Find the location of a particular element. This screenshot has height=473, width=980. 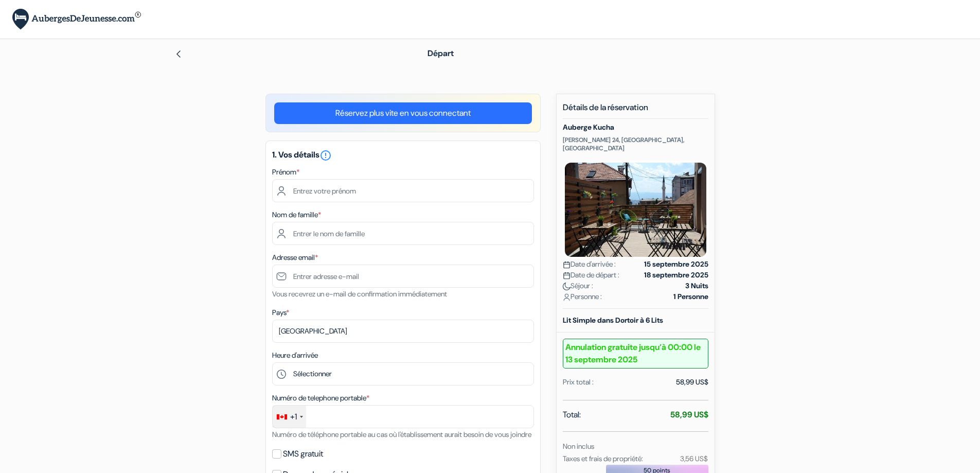

small: Numéro de téléphone portable au cas où l'établissement aurait besoin de vous joindre is located at coordinates (401, 434).